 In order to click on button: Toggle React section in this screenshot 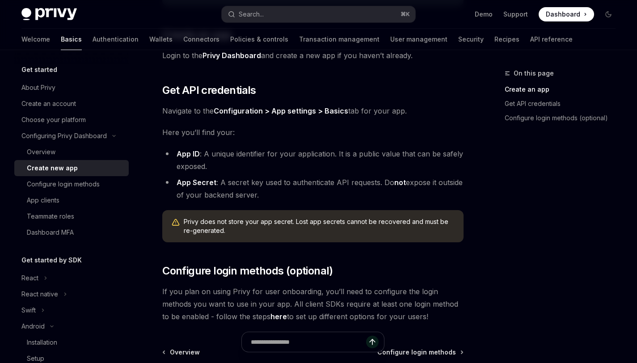, I will do `click(71, 278)`.